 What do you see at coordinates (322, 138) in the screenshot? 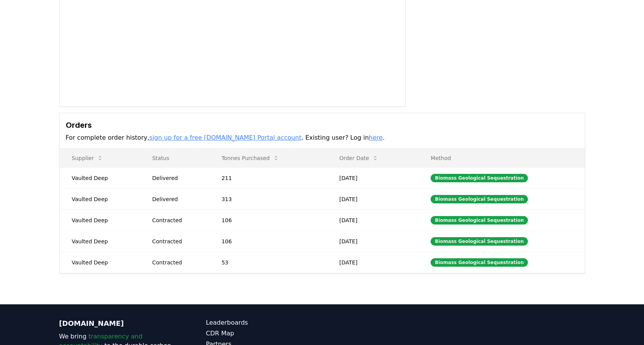
I see `p: For complete order history, . Existing user? Log in .` at bounding box center [322, 138].